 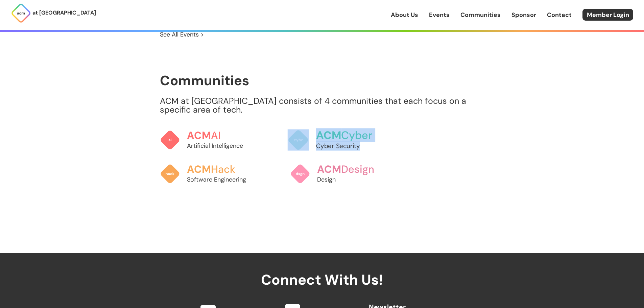 I want to click on h3: AI, so click(x=223, y=136).